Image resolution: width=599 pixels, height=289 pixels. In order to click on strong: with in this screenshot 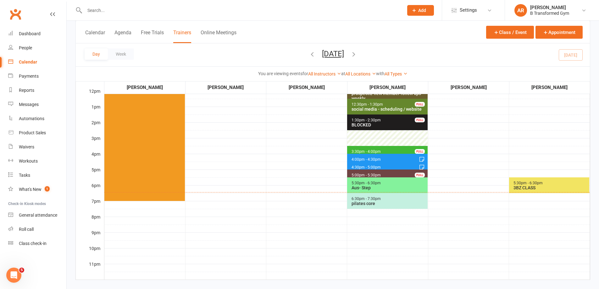, I will do `click(380, 74)`.